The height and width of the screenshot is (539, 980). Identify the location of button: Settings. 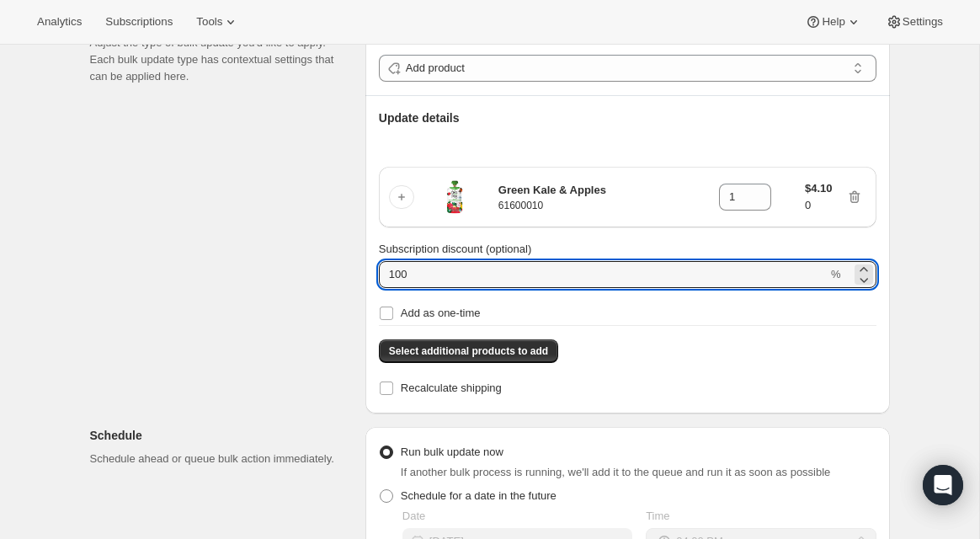
(914, 22).